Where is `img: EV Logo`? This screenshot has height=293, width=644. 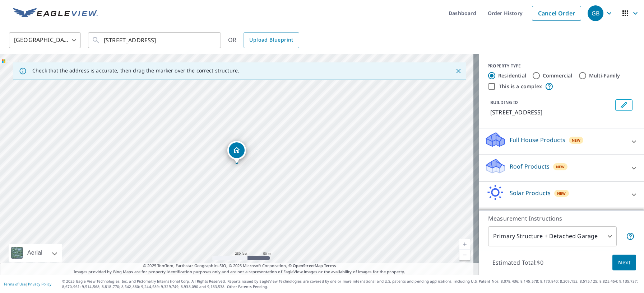 img: EV Logo is located at coordinates (55, 13).